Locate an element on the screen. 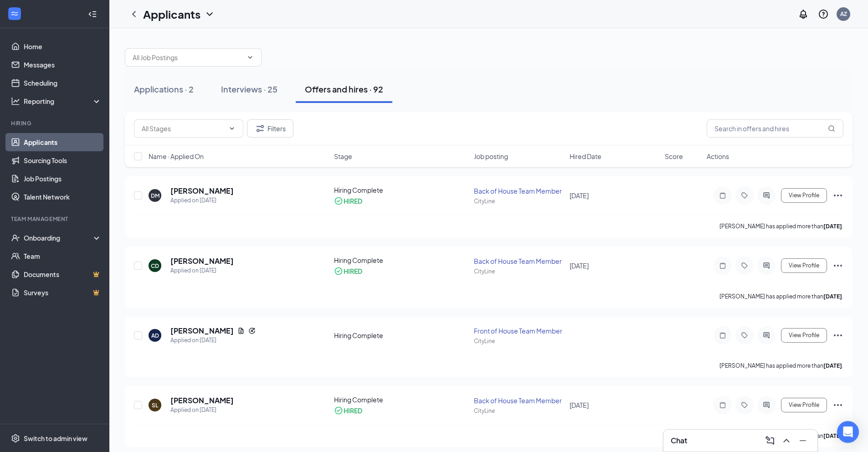 The image size is (868, 452). svg: Analysis is located at coordinates (15, 101).